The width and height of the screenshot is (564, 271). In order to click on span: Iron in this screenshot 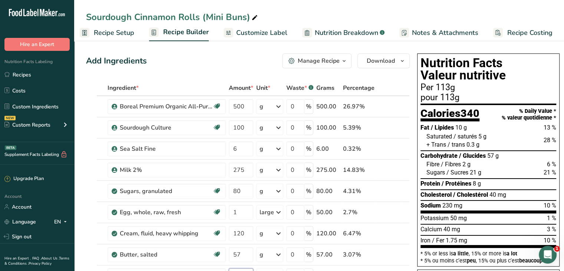, I will do `click(425, 240)`.